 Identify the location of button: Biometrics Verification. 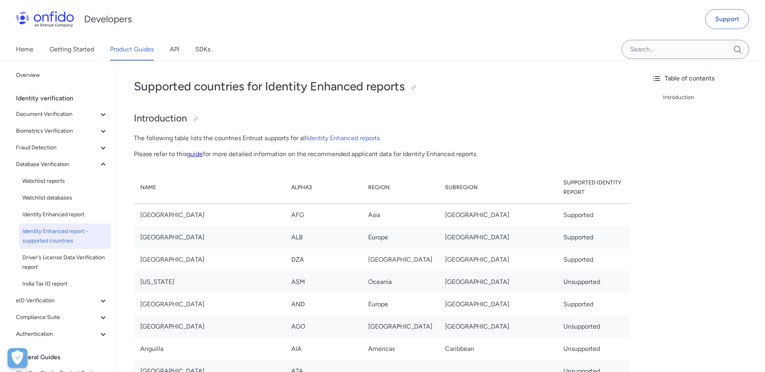
(62, 131).